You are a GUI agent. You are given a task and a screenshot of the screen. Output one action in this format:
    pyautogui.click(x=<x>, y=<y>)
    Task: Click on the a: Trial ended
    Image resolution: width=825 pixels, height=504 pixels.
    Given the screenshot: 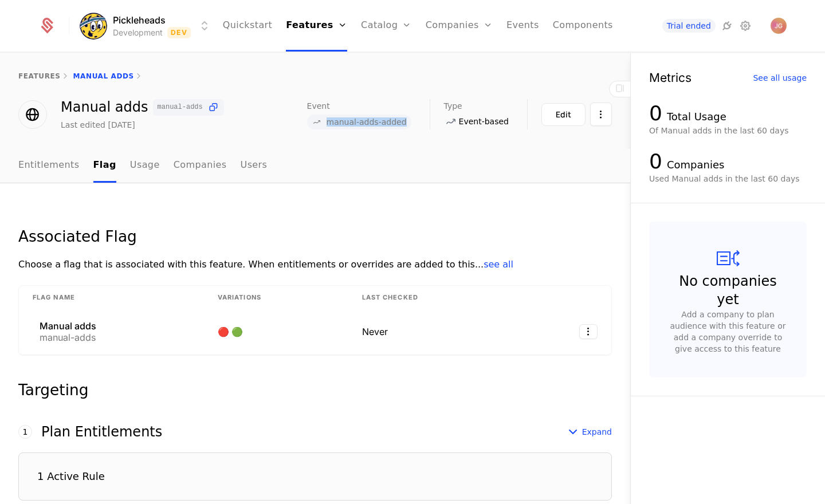 What is the action you would take?
    pyautogui.click(x=689, y=26)
    